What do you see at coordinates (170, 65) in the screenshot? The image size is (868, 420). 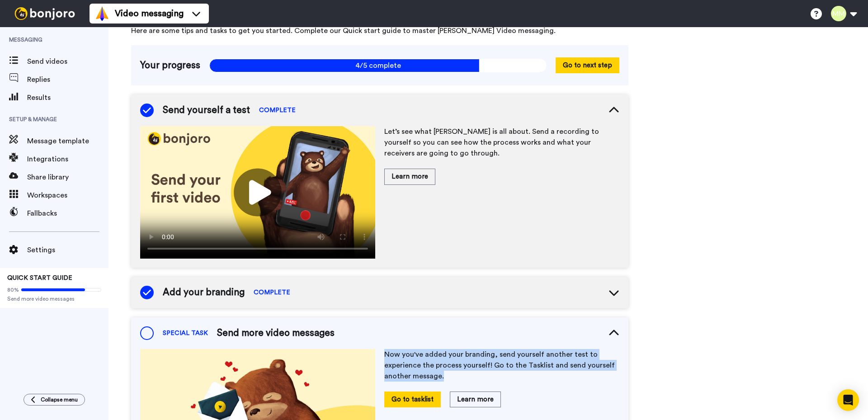 I see `span: Your progress` at bounding box center [170, 65].